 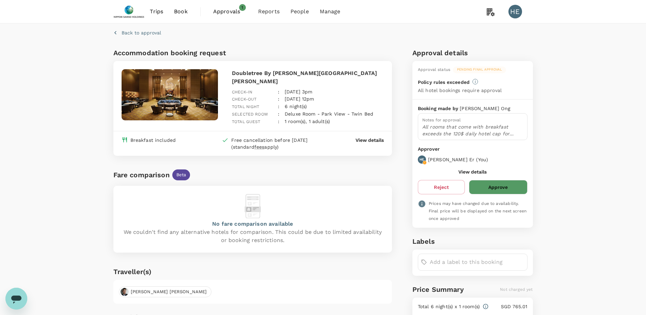 I want to click on p: Total 6 night(s) x 1 room(s), so click(x=449, y=306).